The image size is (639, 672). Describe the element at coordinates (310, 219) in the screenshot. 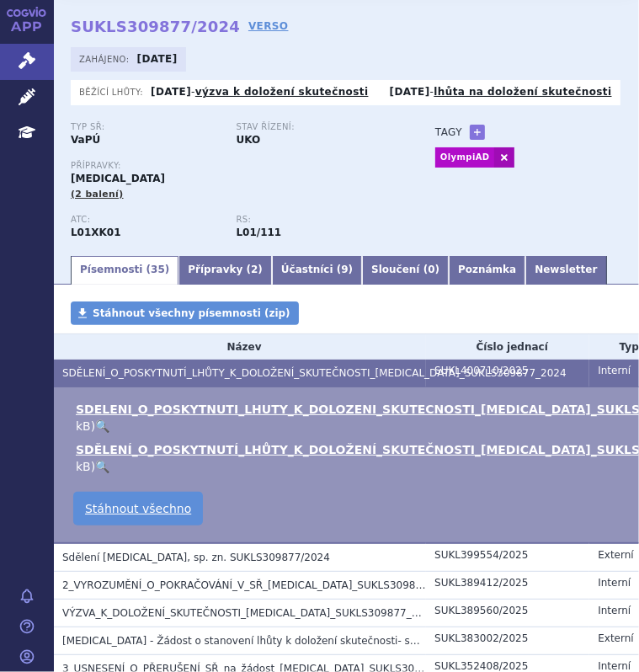

I see `p: RS:` at that location.